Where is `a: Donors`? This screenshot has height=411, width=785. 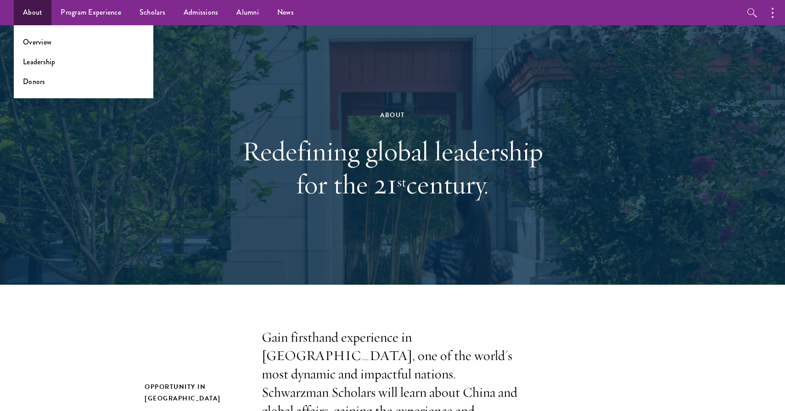 a: Donors is located at coordinates (34, 81).